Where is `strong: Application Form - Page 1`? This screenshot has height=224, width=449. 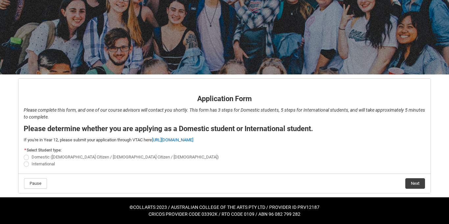 strong: Application Form - Page 1 is located at coordinates (54, 86).